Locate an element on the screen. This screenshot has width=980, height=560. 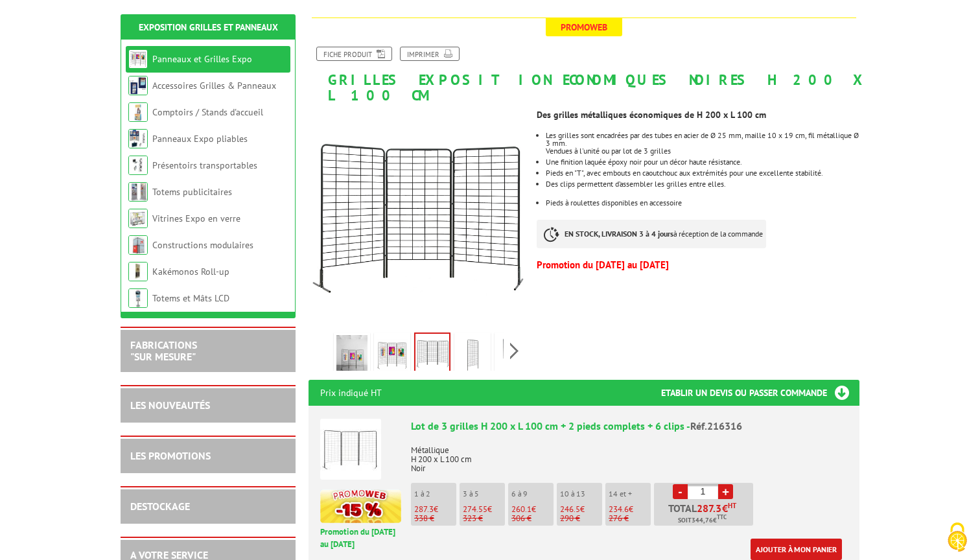
a: Panneaux Expo pliables is located at coordinates (200, 138).